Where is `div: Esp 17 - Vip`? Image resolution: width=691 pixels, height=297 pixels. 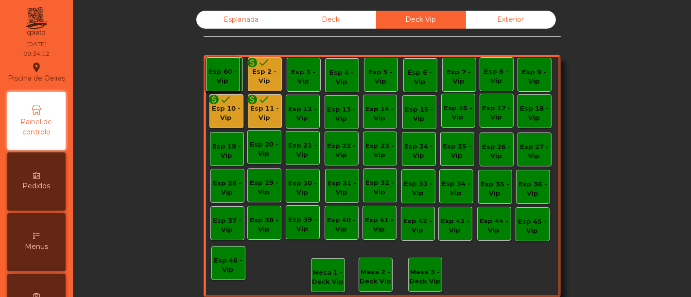 div: Esp 17 - Vip is located at coordinates (497, 113).